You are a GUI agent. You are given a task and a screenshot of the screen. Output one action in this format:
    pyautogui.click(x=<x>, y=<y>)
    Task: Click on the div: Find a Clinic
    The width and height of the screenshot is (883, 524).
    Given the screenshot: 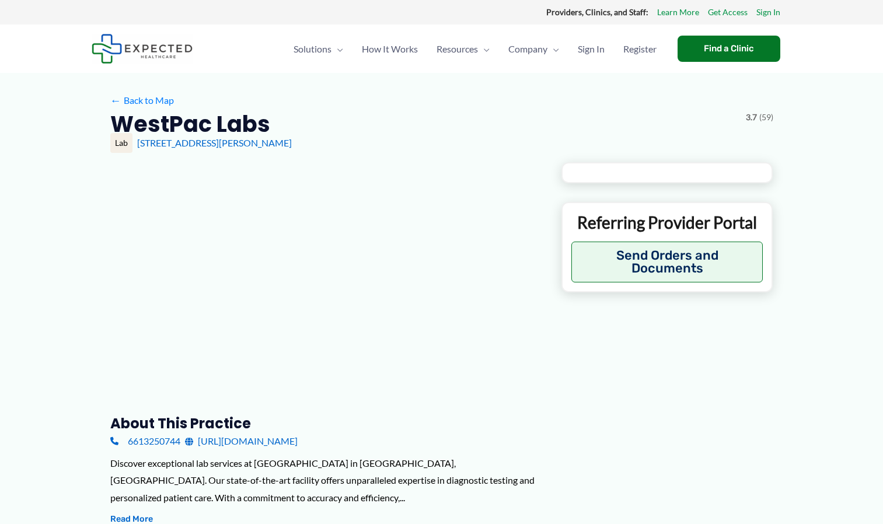 What is the action you would take?
    pyautogui.click(x=729, y=48)
    